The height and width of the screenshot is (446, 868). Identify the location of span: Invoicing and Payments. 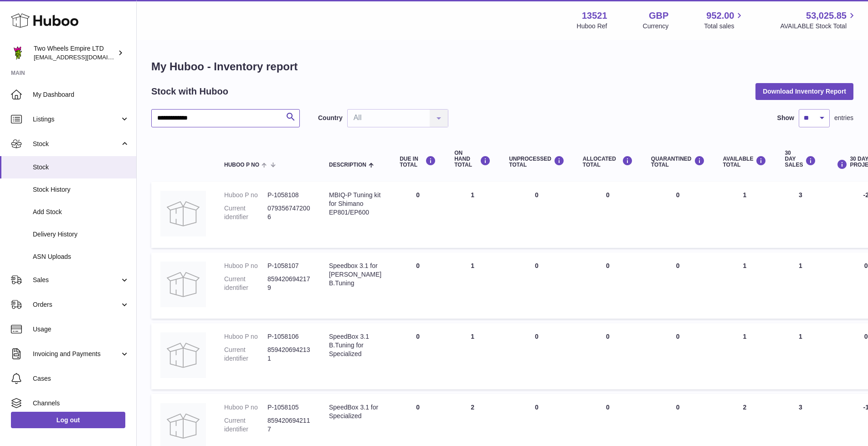
(76, 353).